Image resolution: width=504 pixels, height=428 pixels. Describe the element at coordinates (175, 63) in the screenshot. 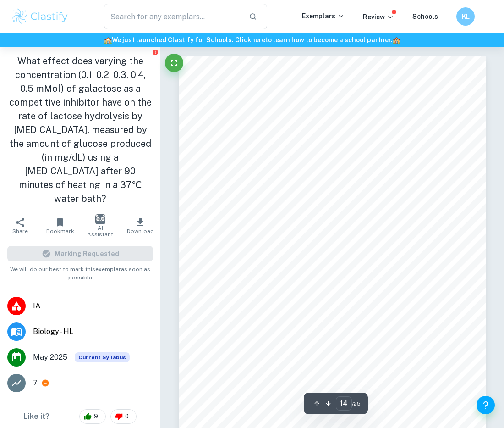

I see `button: Fullscreen` at that location.